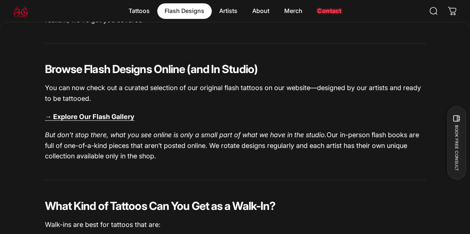 Image resolution: width=470 pixels, height=234 pixels. Describe the element at coordinates (235, 11) in the screenshot. I see `nav: Primary` at that location.